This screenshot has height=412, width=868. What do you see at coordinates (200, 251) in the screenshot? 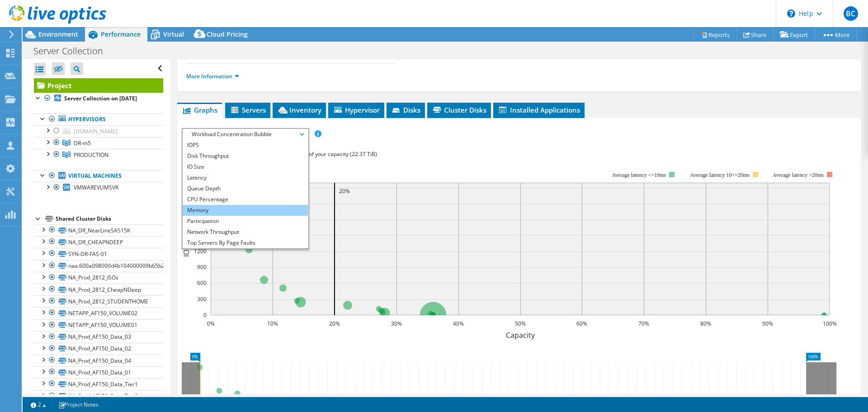
I see `text: 1200` at bounding box center [200, 251].